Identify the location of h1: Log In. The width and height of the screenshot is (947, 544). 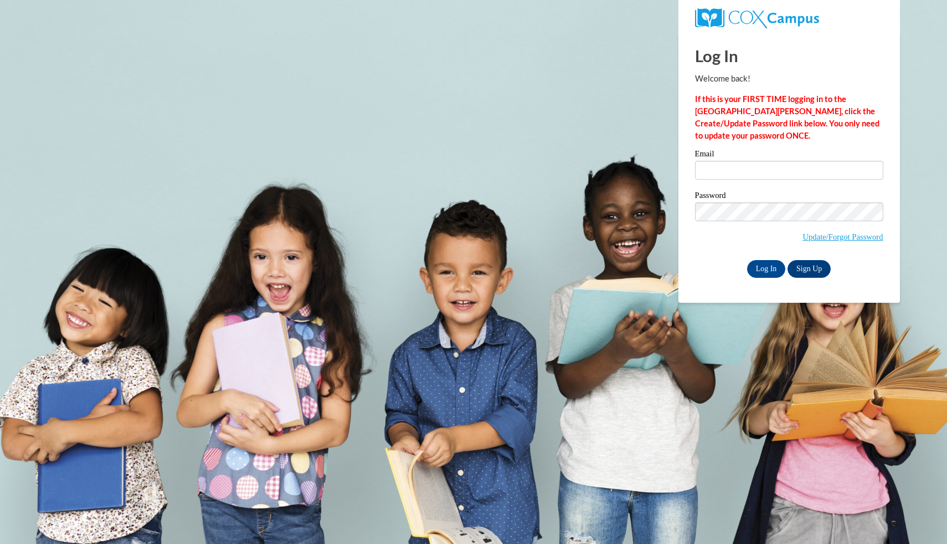
(790, 55).